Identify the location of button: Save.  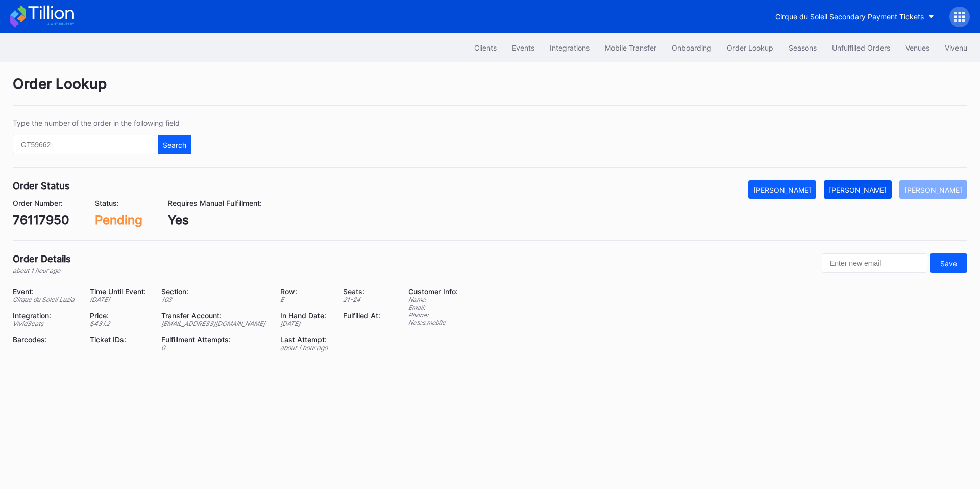
(948, 263).